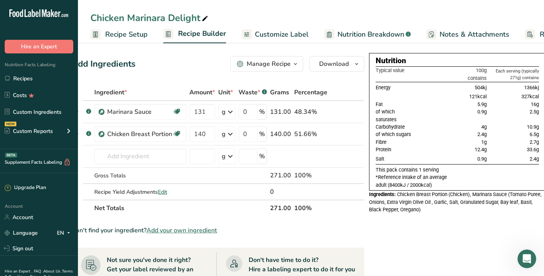 The height and width of the screenshot is (276, 544). Describe the element at coordinates (480, 87) in the screenshot. I see `span: 504kj` at that location.